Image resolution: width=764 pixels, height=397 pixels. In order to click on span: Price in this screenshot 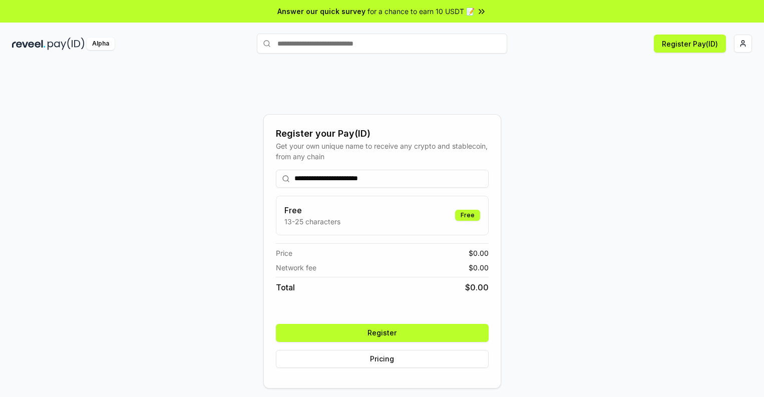, I will do `click(284, 253)`.